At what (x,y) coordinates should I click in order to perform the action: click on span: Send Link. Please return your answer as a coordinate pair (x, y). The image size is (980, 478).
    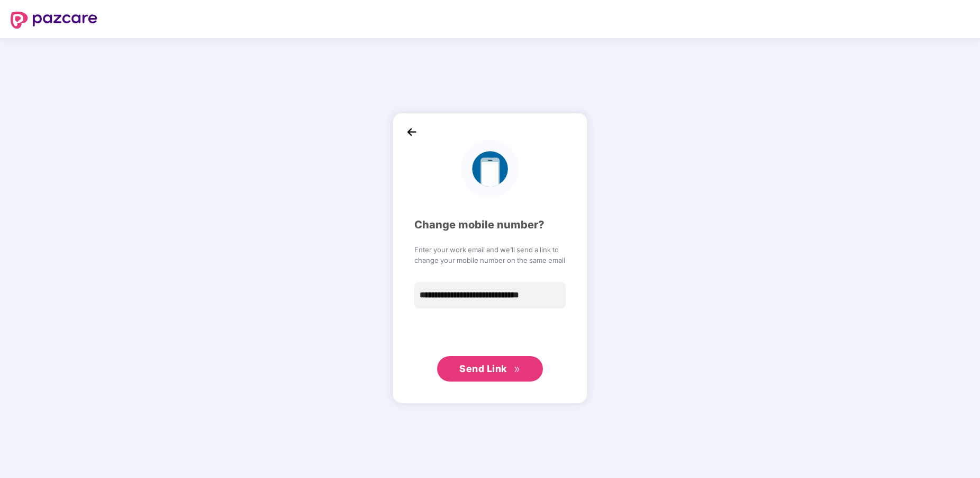
    Looking at the image, I should click on (483, 368).